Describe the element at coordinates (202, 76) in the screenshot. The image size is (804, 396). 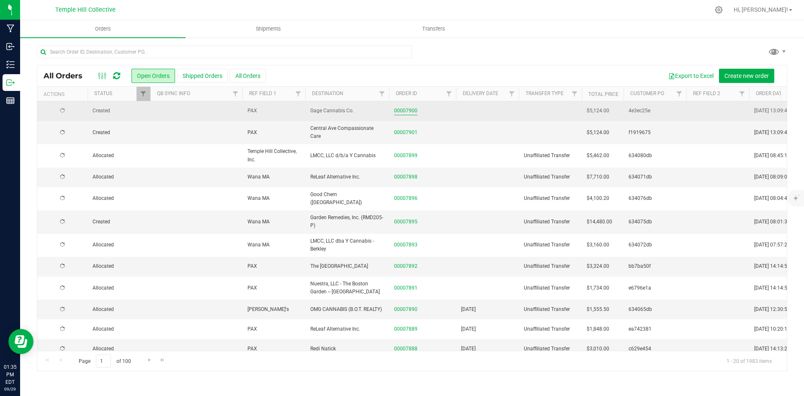
I see `button: Shipped Orders` at that location.